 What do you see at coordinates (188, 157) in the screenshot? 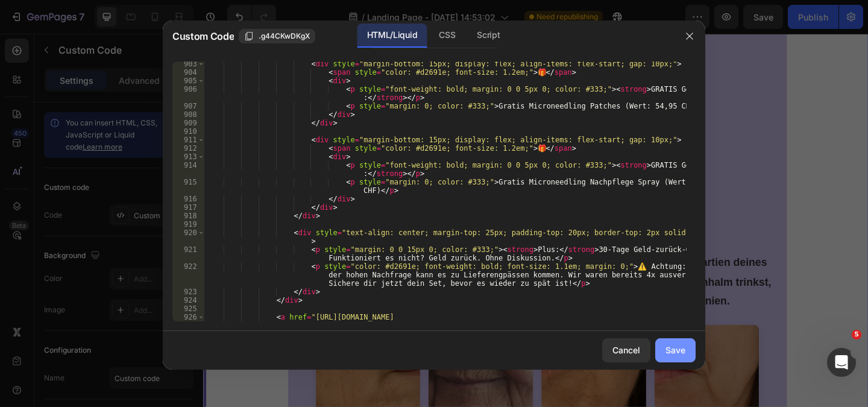
I see `div: 913` at bounding box center [188, 157].